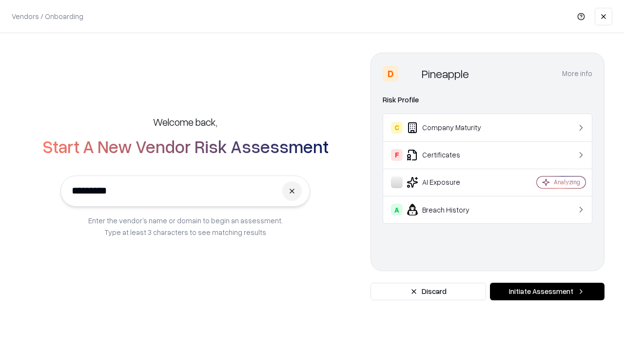 Image resolution: width=624 pixels, height=351 pixels. Describe the element at coordinates (185, 122) in the screenshot. I see `h5: Welcome back,` at that location.